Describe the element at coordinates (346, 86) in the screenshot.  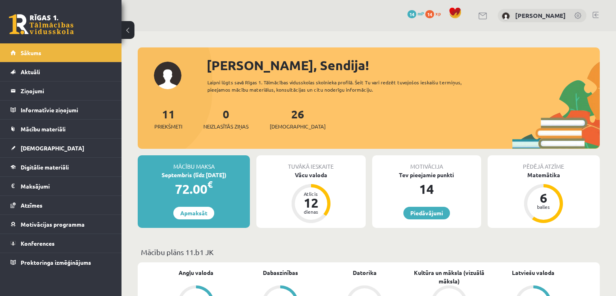
I see `div: Laipni lūgts savā Rīgas 1. Tālmācības vidusskolas skolnieka profilā. Šeit Tu vari redzēt tuvojošo...` at that location.